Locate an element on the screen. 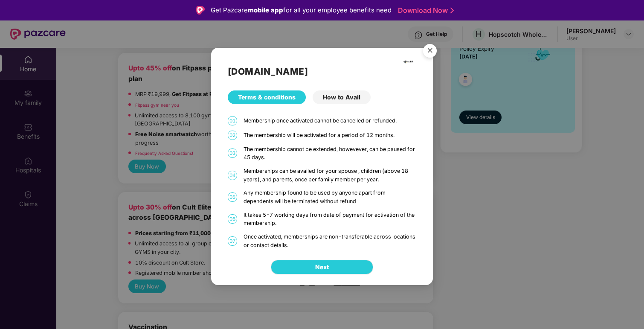 Image resolution: width=644 pixels, height=329 pixels. button: Close is located at coordinates (430, 51).